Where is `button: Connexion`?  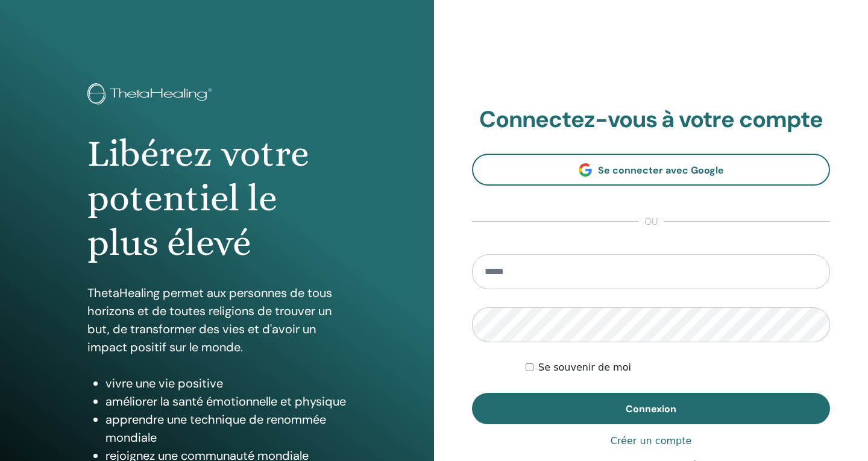
button: Connexion is located at coordinates (652, 409).